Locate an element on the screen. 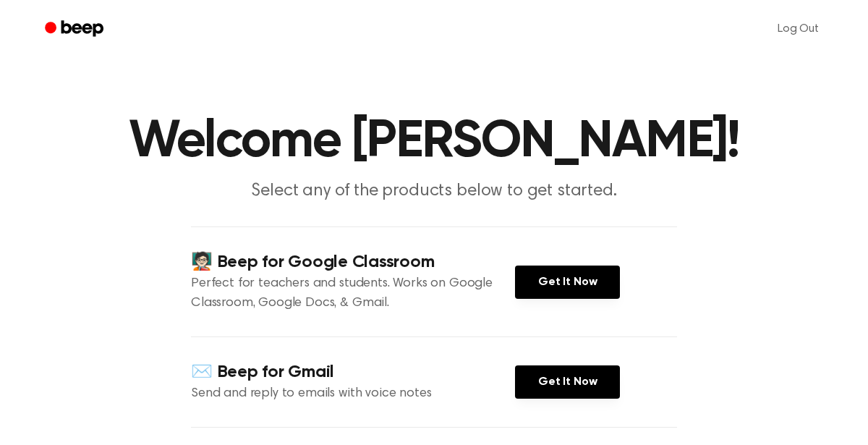 Image resolution: width=868 pixels, height=445 pixels. a: Beep is located at coordinates (75, 29).